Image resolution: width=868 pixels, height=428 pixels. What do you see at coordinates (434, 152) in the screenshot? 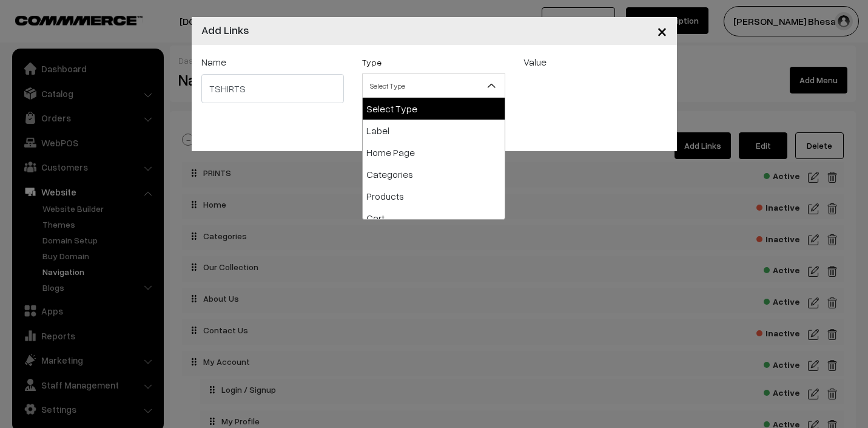
I see `li: Home Page` at bounding box center [434, 152].